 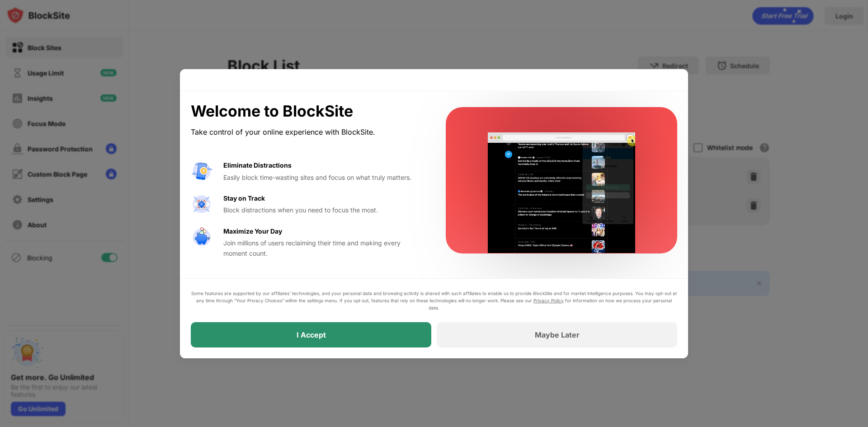 What do you see at coordinates (244, 199) in the screenshot?
I see `div: Stay on Track` at bounding box center [244, 199].